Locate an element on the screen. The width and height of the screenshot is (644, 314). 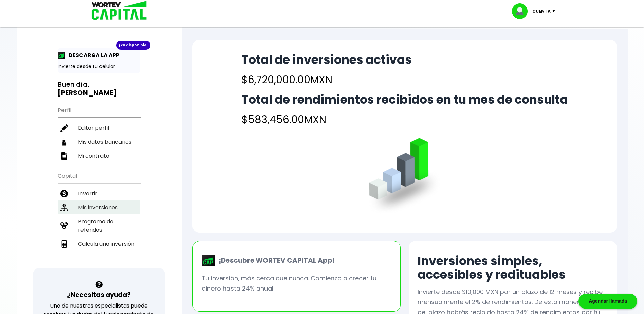
img: recomiendanos-icon.9b8e9327.svg is located at coordinates (64, 225).